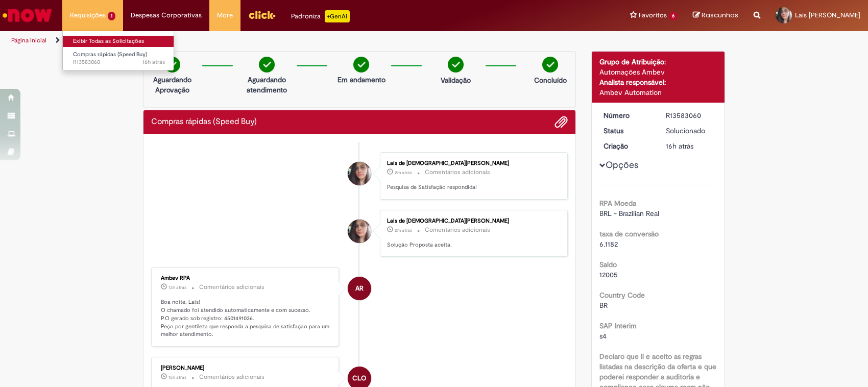 The image size is (868, 387). What do you see at coordinates (609, 275) in the screenshot?
I see `span: 12005` at bounding box center [609, 275].